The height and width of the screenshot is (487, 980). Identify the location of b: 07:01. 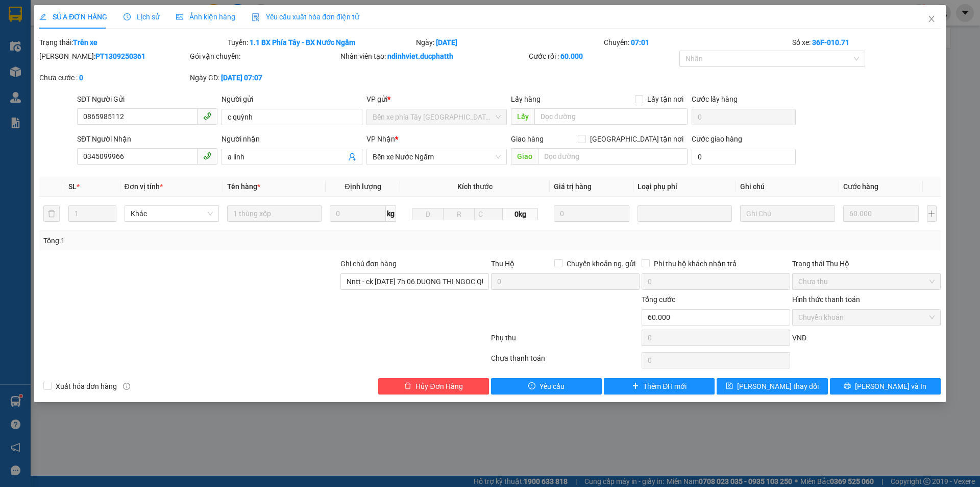
(640, 42).